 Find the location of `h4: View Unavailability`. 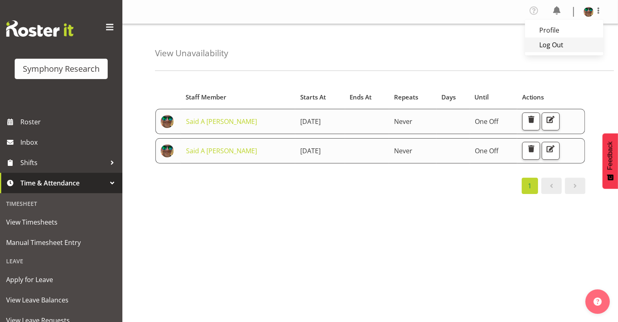

h4: View Unavailability is located at coordinates (191, 53).